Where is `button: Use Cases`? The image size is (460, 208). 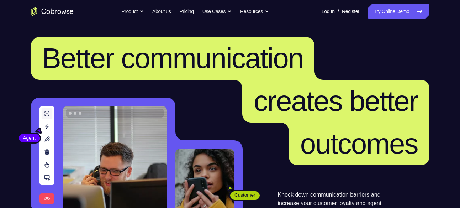
button: Use Cases is located at coordinates (217, 11).